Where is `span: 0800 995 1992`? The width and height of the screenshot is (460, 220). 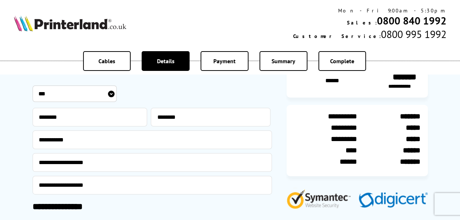
span: 0800 995 1992 is located at coordinates (413, 34).